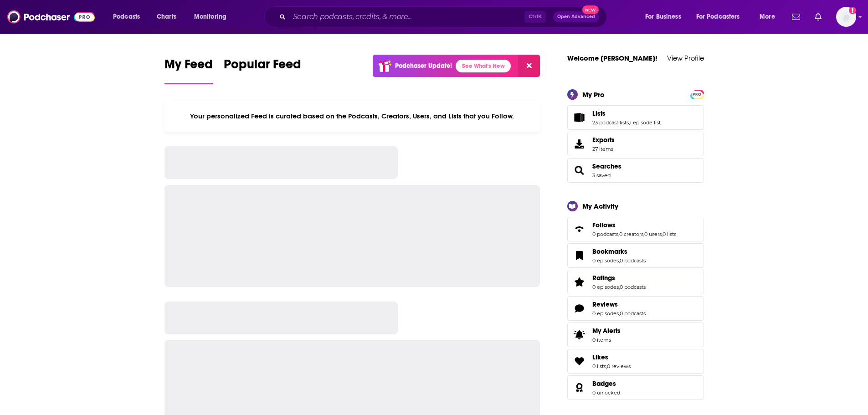 The image size is (868, 415). What do you see at coordinates (576, 17) in the screenshot?
I see `button: Open AdvancedNew` at bounding box center [576, 17].